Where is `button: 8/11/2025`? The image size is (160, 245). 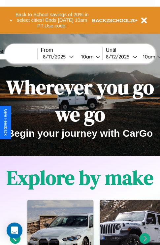 button: 8/11/2025 is located at coordinates (59, 57).